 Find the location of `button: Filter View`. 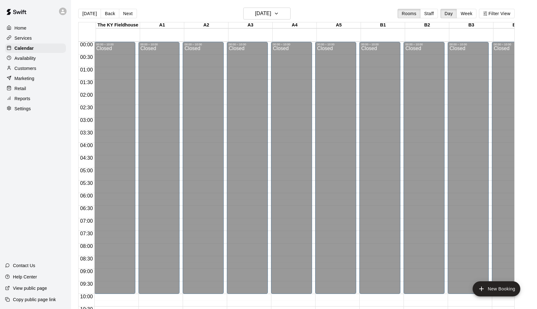

button: Filter View is located at coordinates (496, 14).